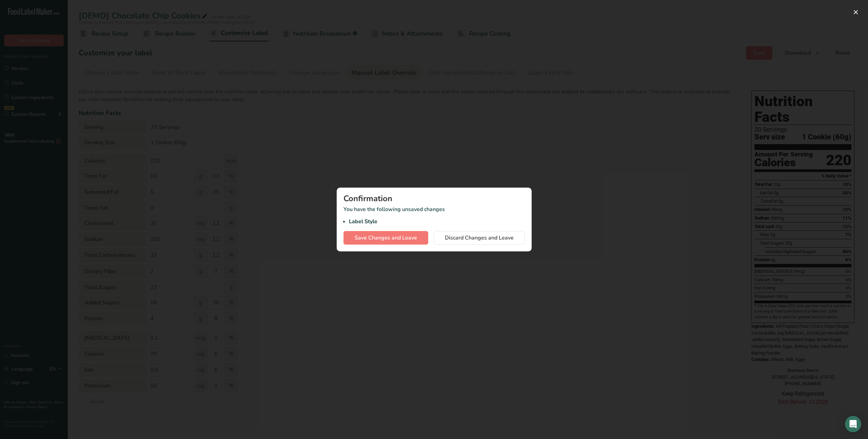 The image size is (868, 439). I want to click on button: Save Changes and Leave, so click(386, 238).